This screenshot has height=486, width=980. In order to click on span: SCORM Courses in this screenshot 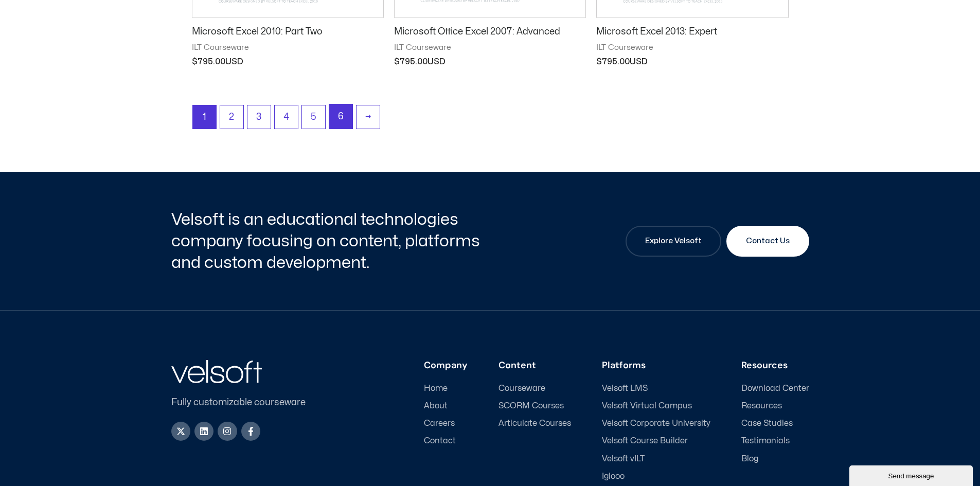, I will do `click(531, 406)`.